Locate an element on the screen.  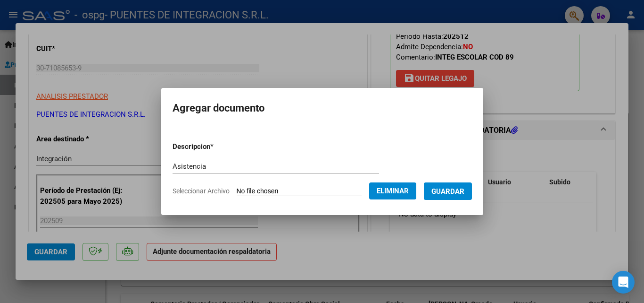
span: Guardar is located at coordinates (448, 192).